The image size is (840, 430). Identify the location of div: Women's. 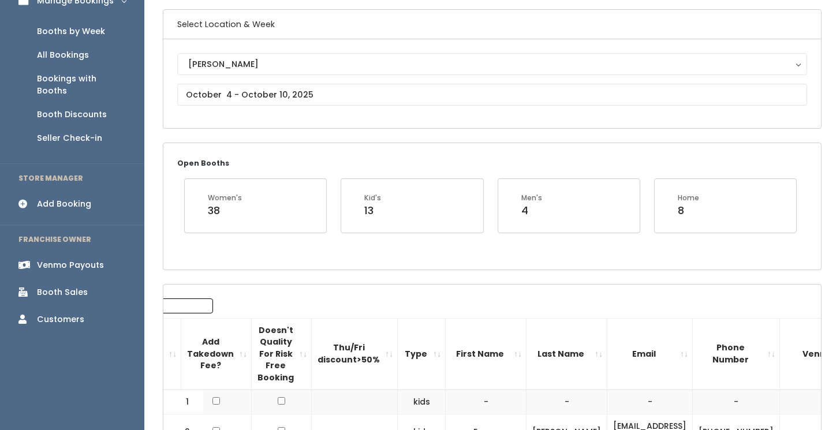
(224, 198).